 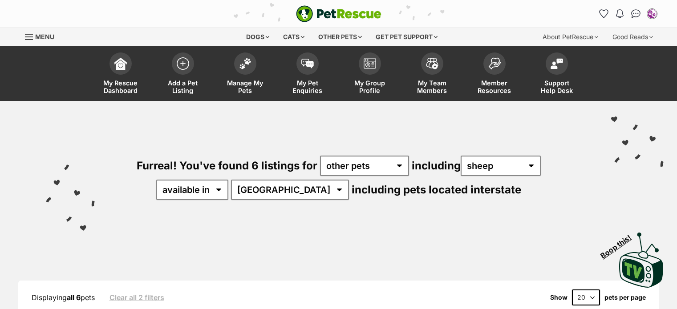 I want to click on img: help-desk-icon-fdf02630f3aa405de69fd3d07c3f3aa587a6932b1a1747fa1d2bba05be0121f9.svg, so click(x=557, y=64).